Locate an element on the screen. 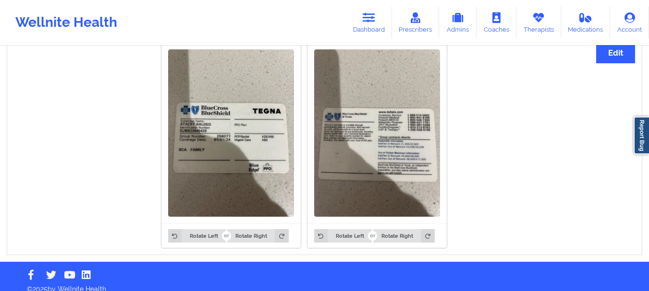  button: Edit is located at coordinates (615, 53).